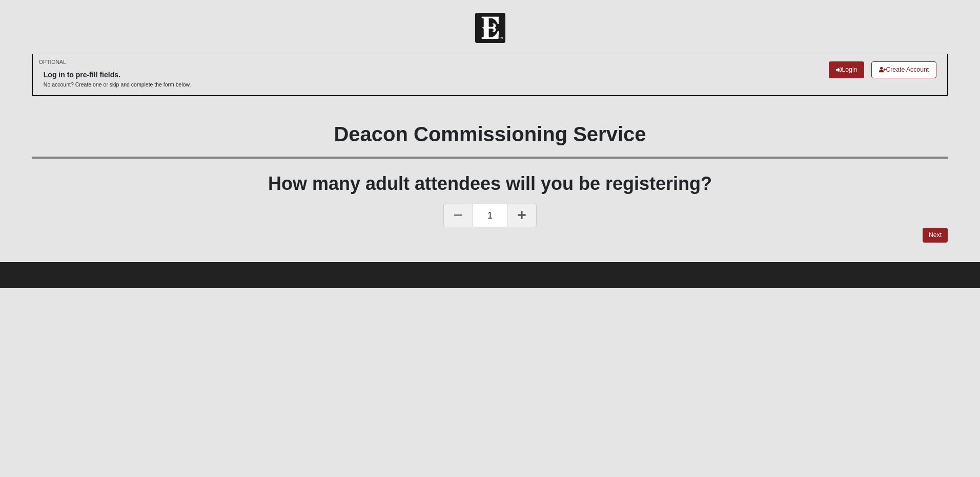 Image resolution: width=980 pixels, height=477 pixels. What do you see at coordinates (52, 62) in the screenshot?
I see `small: OPTIONAL` at bounding box center [52, 62].